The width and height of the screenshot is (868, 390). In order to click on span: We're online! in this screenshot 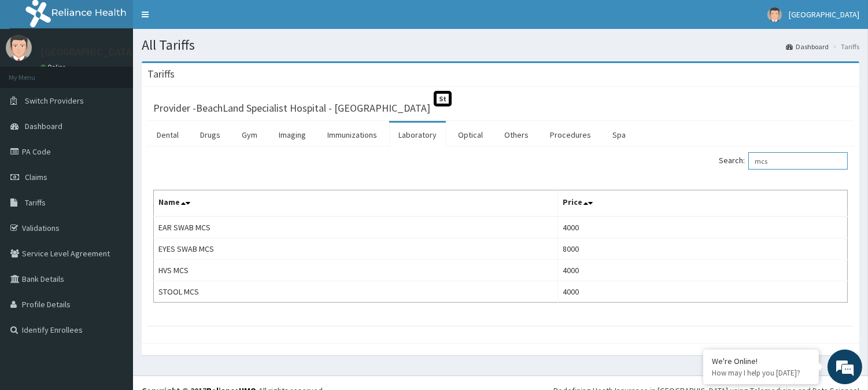, I will do `click(113, 178)`.